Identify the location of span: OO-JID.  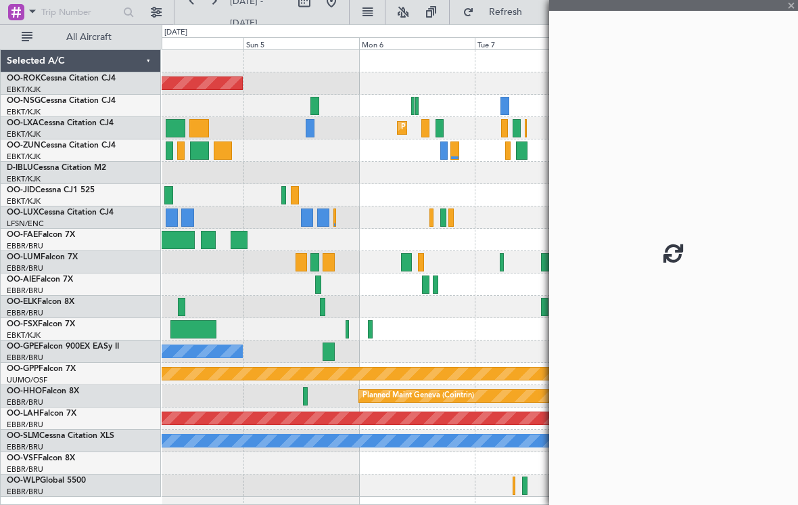
(21, 190).